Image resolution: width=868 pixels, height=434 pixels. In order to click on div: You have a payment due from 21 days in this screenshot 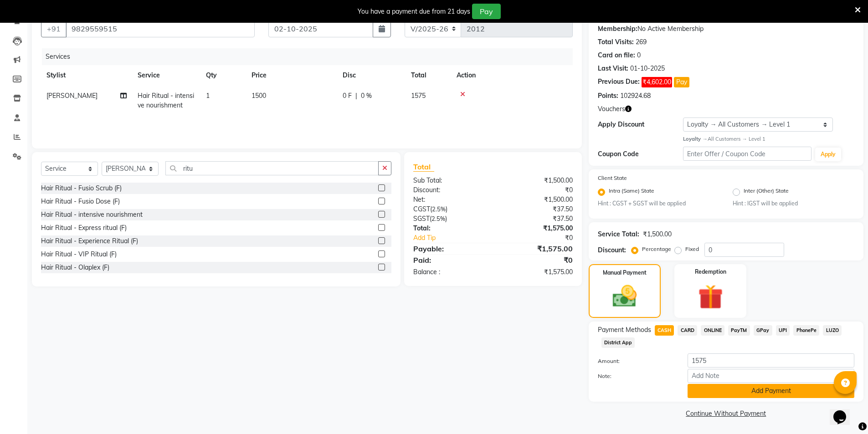, I will do `click(414, 11)`.